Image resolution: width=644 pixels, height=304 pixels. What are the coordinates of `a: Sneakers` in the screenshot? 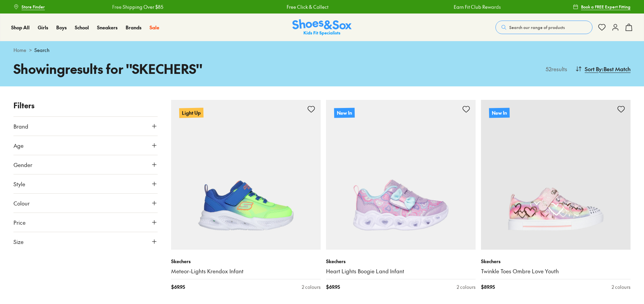 It's located at (107, 28).